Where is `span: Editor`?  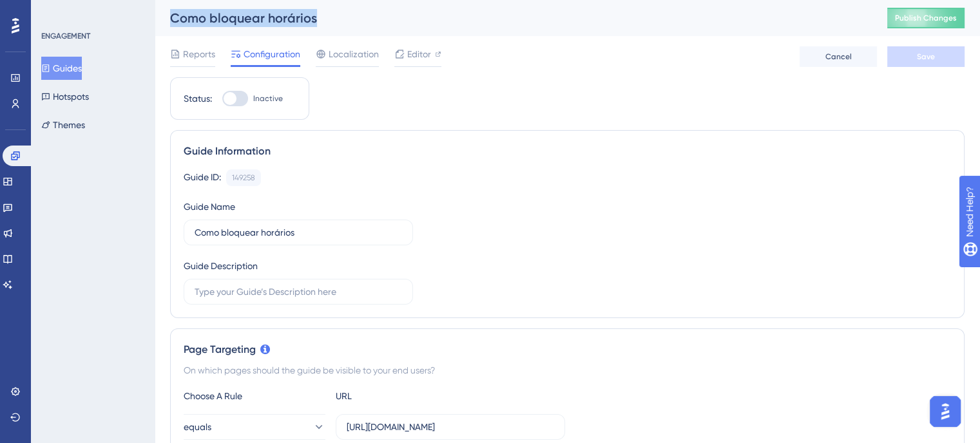 span: Editor is located at coordinates (419, 54).